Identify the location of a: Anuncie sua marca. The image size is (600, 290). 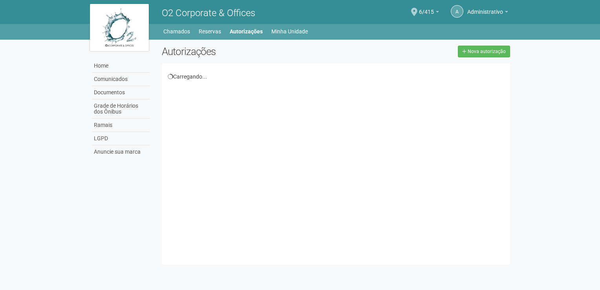
(121, 152).